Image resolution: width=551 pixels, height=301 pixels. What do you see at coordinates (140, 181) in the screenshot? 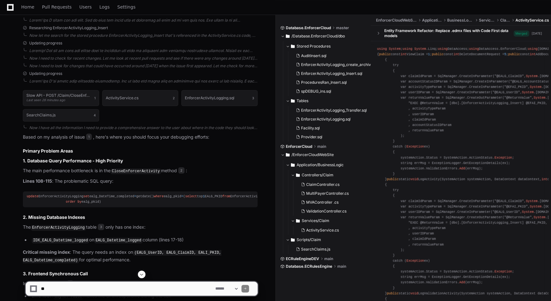
I see `p: : The problematic SQL query:` at bounding box center [140, 181].